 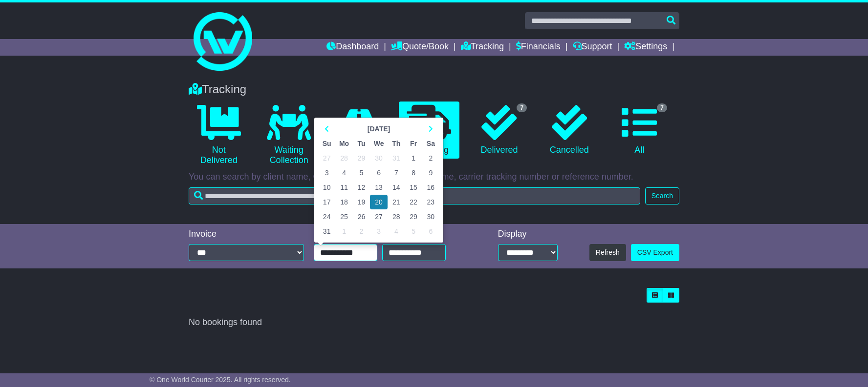 I want to click on a: Not Delivered, so click(x=218, y=135).